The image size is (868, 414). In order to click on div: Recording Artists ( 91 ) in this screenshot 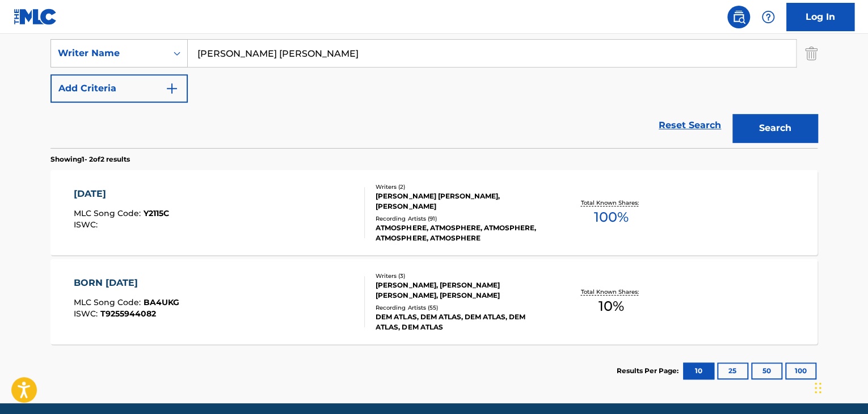, I will do `click(461, 218)`.